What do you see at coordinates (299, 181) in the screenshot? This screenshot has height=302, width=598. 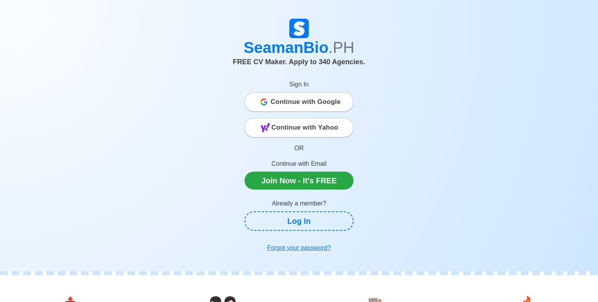 I see `a: Join Now - It's FREE` at bounding box center [299, 181].